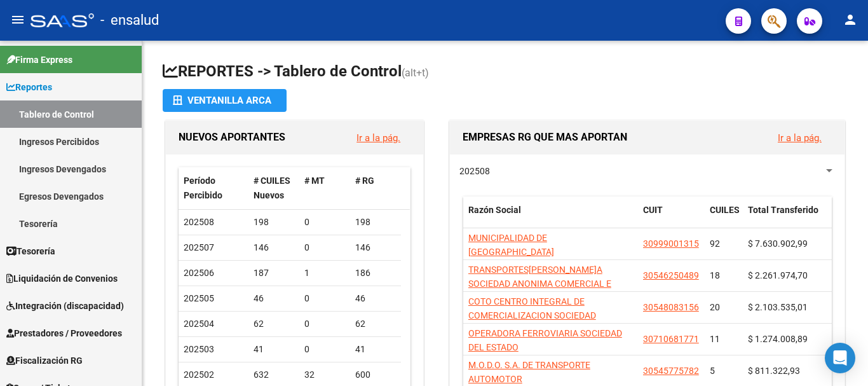 The height and width of the screenshot is (386, 868). I want to click on span: $ 811.322,93, so click(774, 371).